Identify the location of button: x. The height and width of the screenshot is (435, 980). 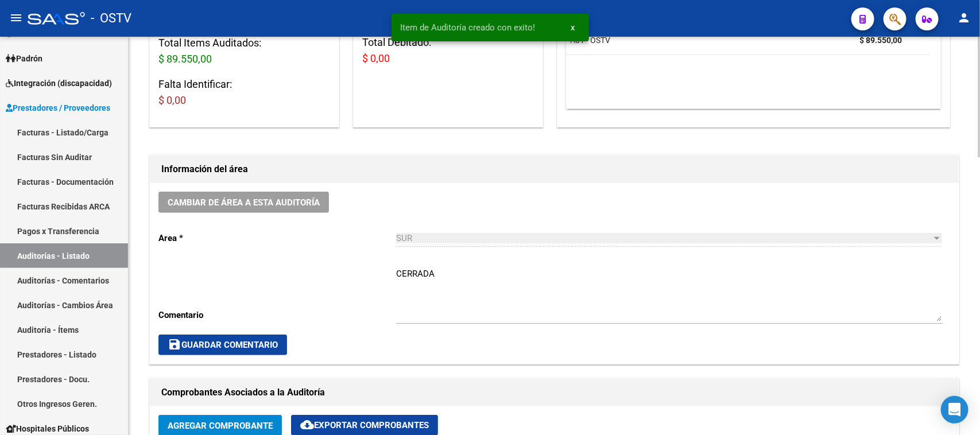
(573, 27).